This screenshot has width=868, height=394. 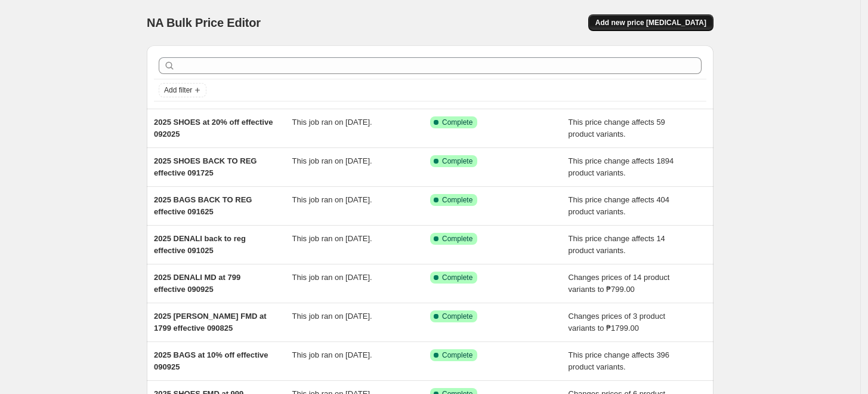 What do you see at coordinates (203, 205) in the screenshot?
I see `span: 2025 BAGS BACK TO REG effective 091625` at bounding box center [203, 205].